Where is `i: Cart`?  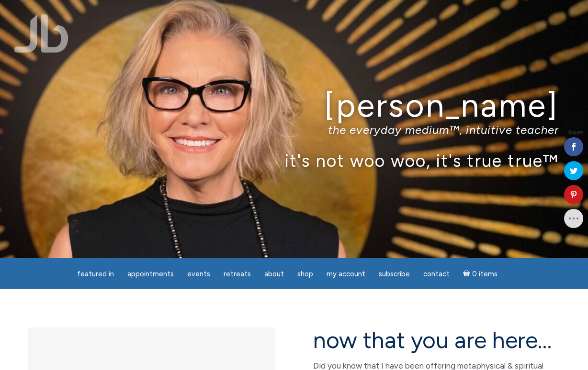 i: Cart is located at coordinates (467, 274).